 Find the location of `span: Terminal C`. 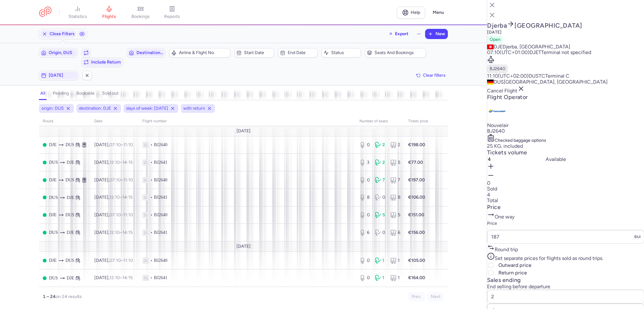

span: Terminal C is located at coordinates (557, 76).